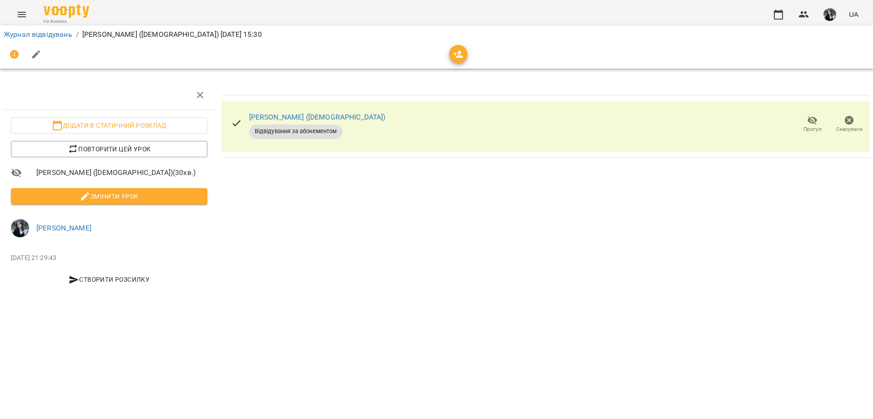 Image resolution: width=873 pixels, height=419 pixels. I want to click on button: Повторити цей урок, so click(109, 149).